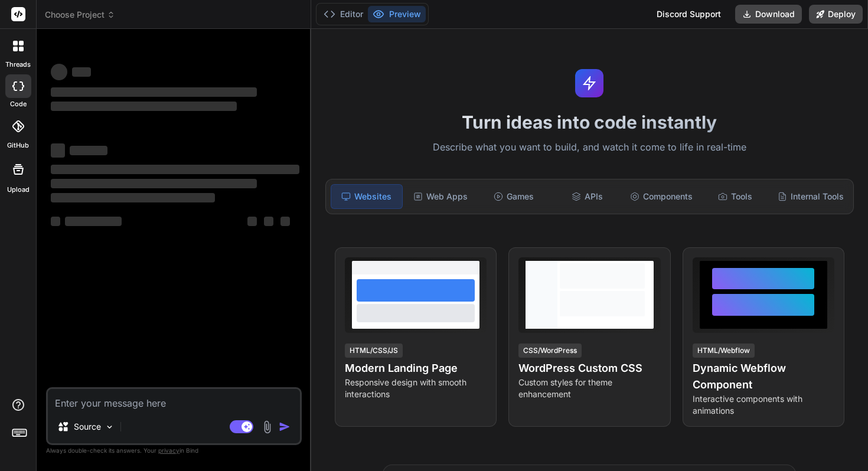 The height and width of the screenshot is (471, 868). What do you see at coordinates (88, 427) in the screenshot?
I see `p: Source` at bounding box center [88, 427].